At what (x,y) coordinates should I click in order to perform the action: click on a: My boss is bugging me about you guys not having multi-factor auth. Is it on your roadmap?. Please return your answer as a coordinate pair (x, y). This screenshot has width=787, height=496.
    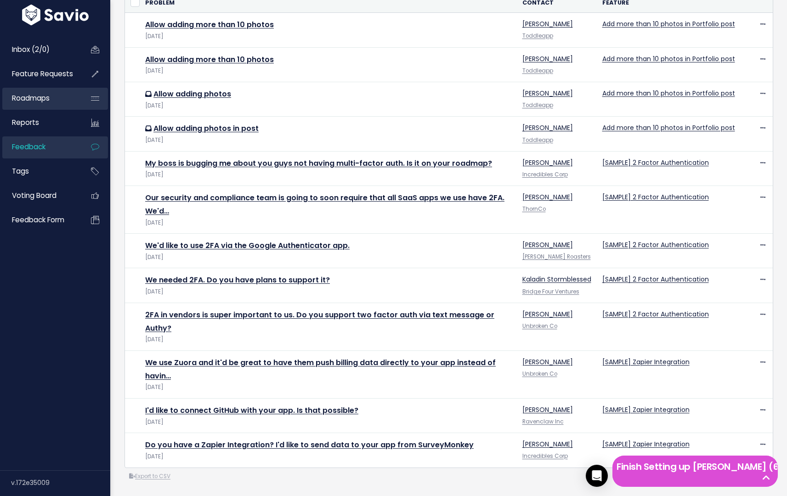
    Looking at the image, I should click on (318, 163).